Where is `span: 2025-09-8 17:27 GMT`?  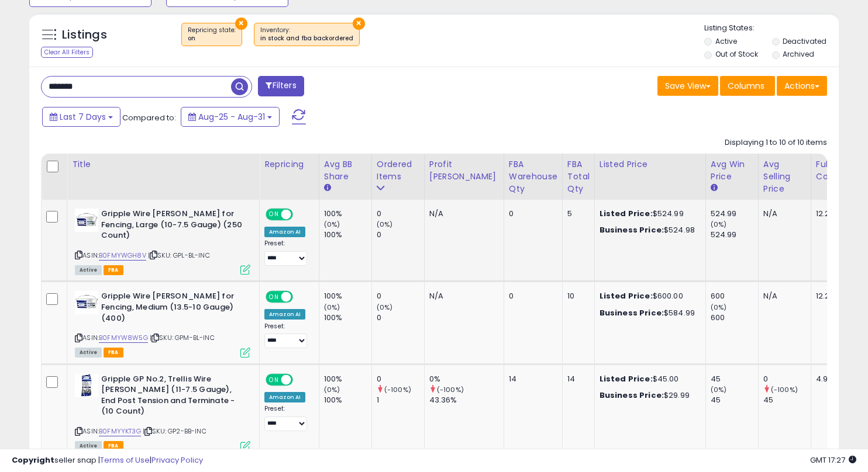
span: 2025-09-8 17:27 GMT is located at coordinates (833, 460).